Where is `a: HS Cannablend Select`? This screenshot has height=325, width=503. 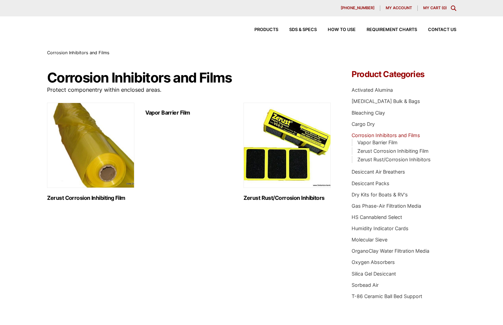 a: HS Cannablend Select is located at coordinates (377, 217).